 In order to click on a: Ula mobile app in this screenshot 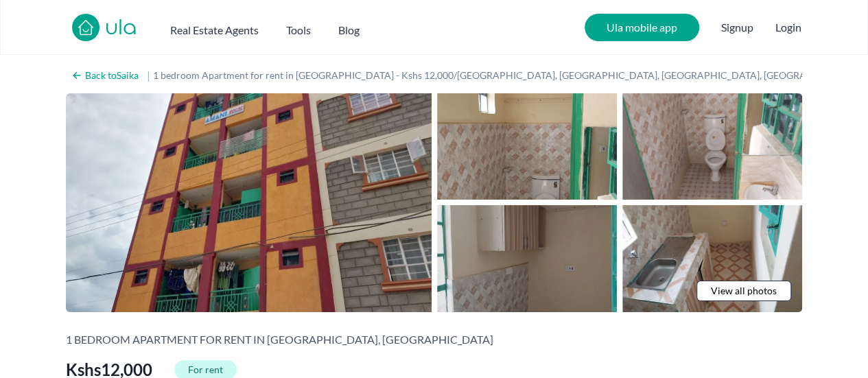, I will do `click(642, 28)`.